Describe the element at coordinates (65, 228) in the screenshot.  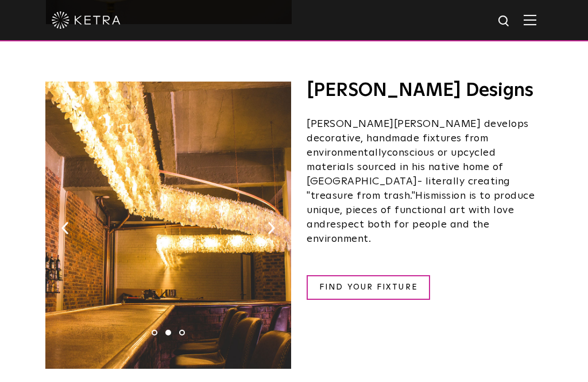
I see `img: arrow-left-black.svg` at that location.